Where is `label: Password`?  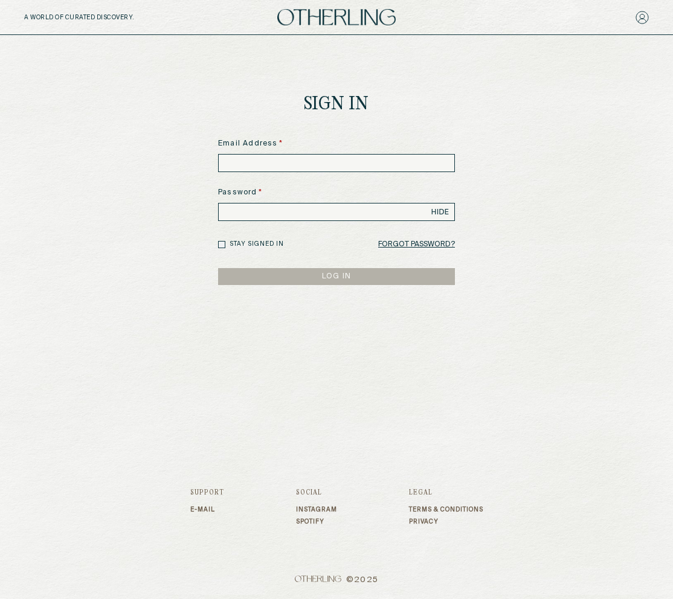 label: Password is located at coordinates (336, 193).